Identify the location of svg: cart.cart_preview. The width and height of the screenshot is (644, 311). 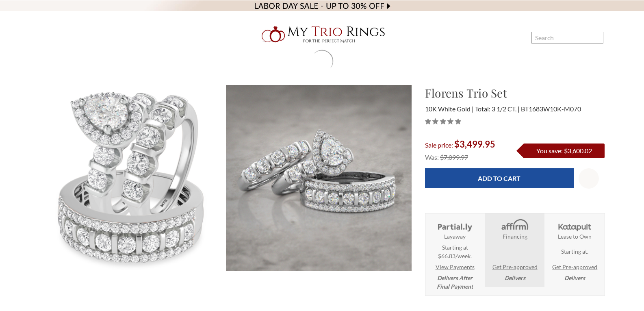
(625, 38).